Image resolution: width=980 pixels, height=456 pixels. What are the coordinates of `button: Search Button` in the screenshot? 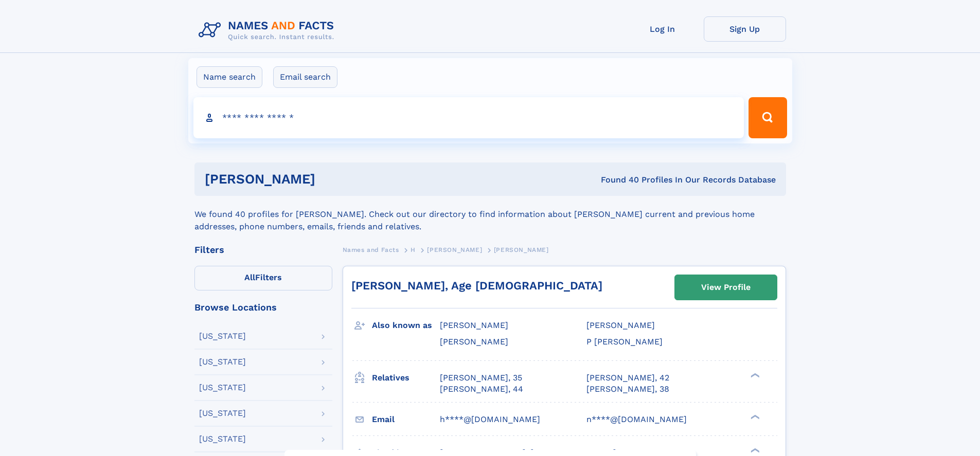 It's located at (768, 118).